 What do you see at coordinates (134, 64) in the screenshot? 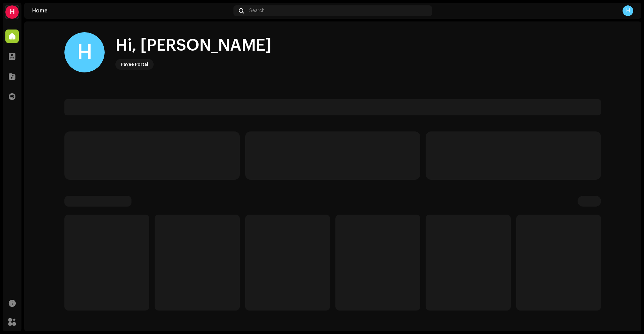
I see `div: Payee Portal` at bounding box center [134, 64].